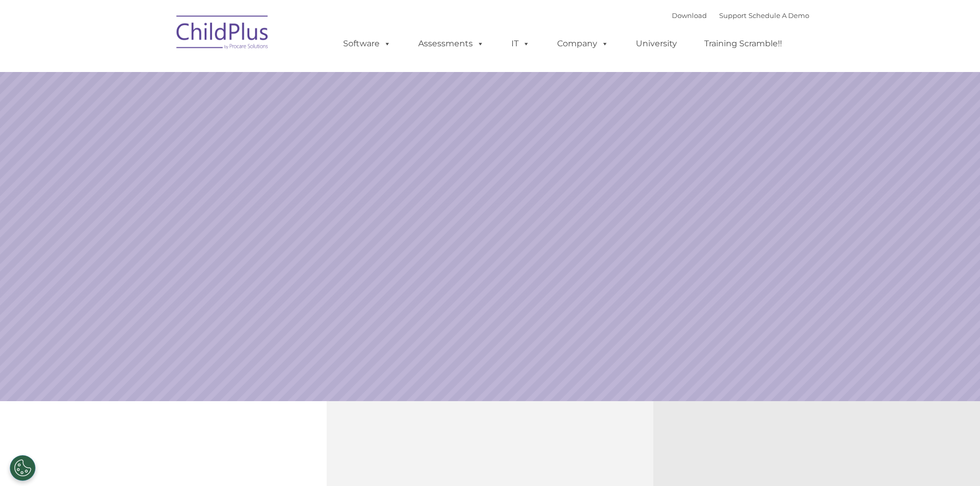  I want to click on img: ChildPlus by Procare Solutions, so click(223, 34).